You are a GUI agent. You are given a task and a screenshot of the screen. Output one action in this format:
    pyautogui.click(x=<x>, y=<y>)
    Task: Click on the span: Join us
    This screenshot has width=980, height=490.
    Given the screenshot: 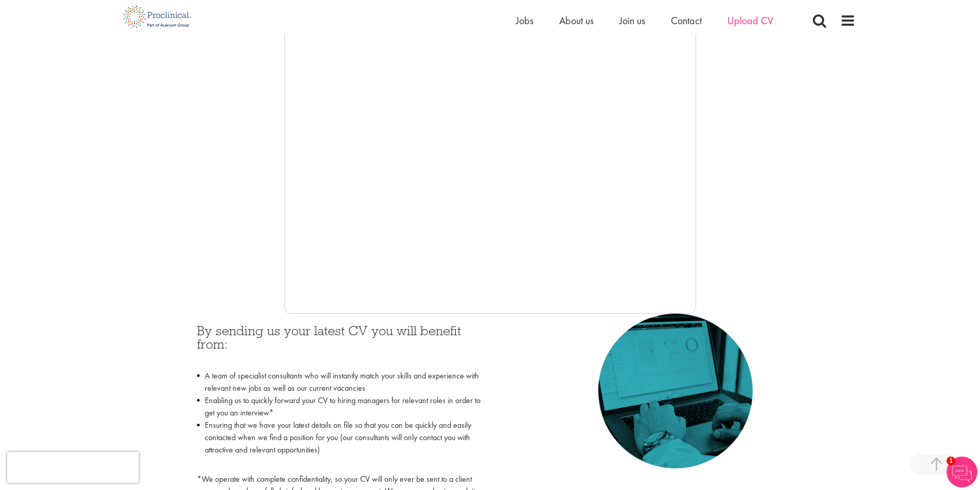 What is the action you would take?
    pyautogui.click(x=633, y=20)
    